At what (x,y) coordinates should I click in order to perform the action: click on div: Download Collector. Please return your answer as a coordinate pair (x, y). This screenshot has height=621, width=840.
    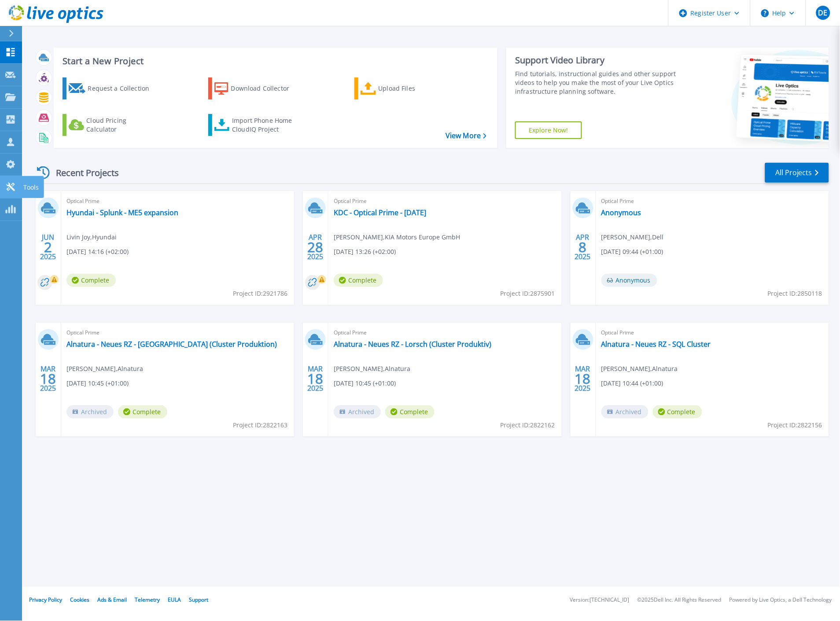
    Looking at the image, I should click on (266, 89).